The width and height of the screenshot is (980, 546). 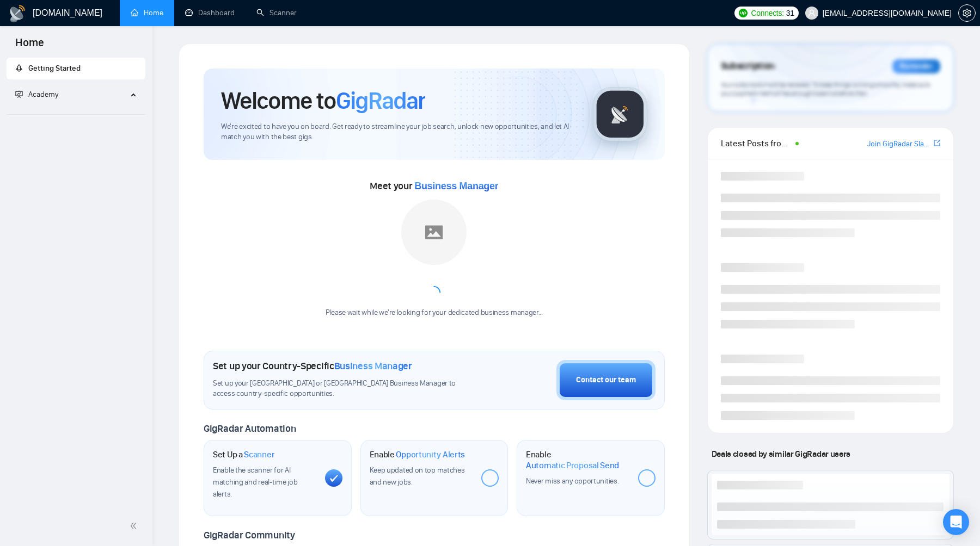 What do you see at coordinates (55, 68) in the screenshot?
I see `span: Getting Started` at bounding box center [55, 68].